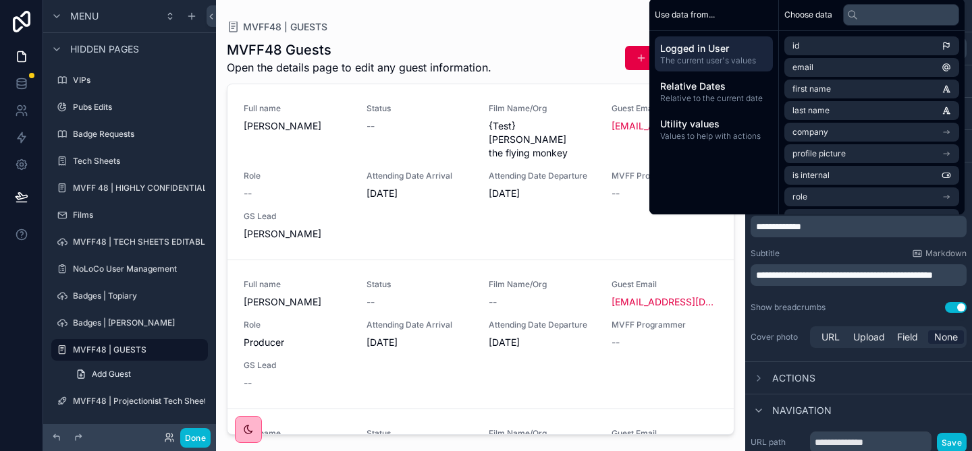  I want to click on label: Subtitle, so click(765, 254).